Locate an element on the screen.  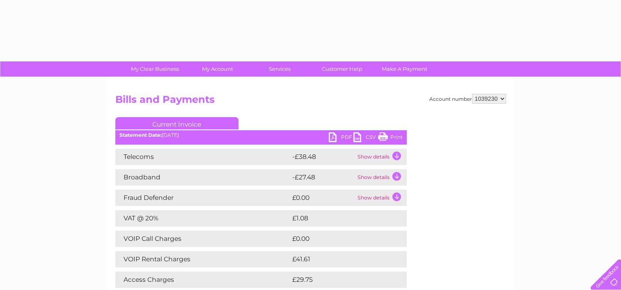
a: My Account is located at coordinates (217, 69).